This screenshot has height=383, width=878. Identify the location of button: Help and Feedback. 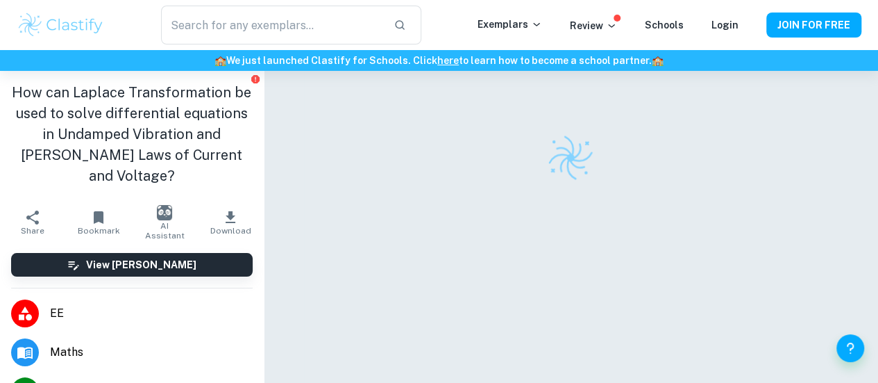
(850, 348).